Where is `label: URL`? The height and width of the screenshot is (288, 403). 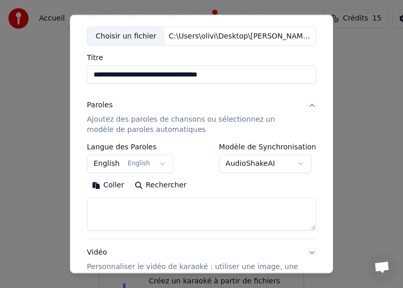
label: URL is located at coordinates (188, 12).